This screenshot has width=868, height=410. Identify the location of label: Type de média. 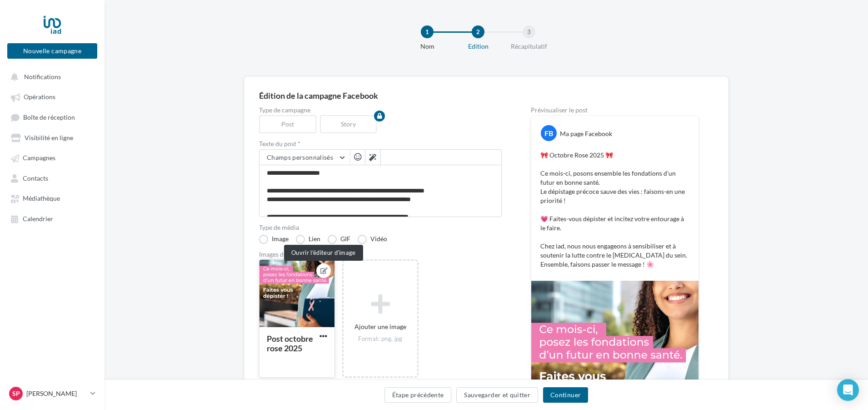
(381, 227).